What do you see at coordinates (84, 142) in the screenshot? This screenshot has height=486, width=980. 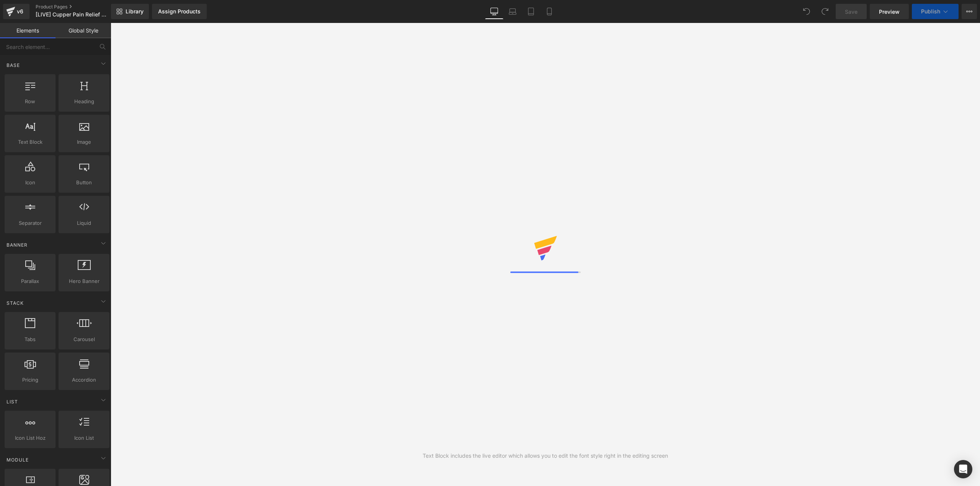 I see `span: Image` at bounding box center [84, 142].